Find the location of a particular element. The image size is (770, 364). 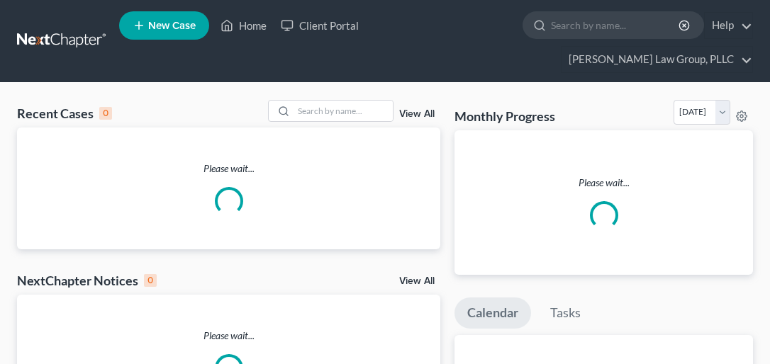

span: New Case is located at coordinates (172, 26).